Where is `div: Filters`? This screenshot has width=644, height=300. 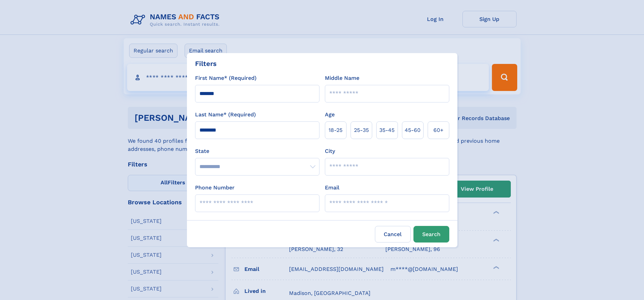
div: Filters is located at coordinates (206, 64).